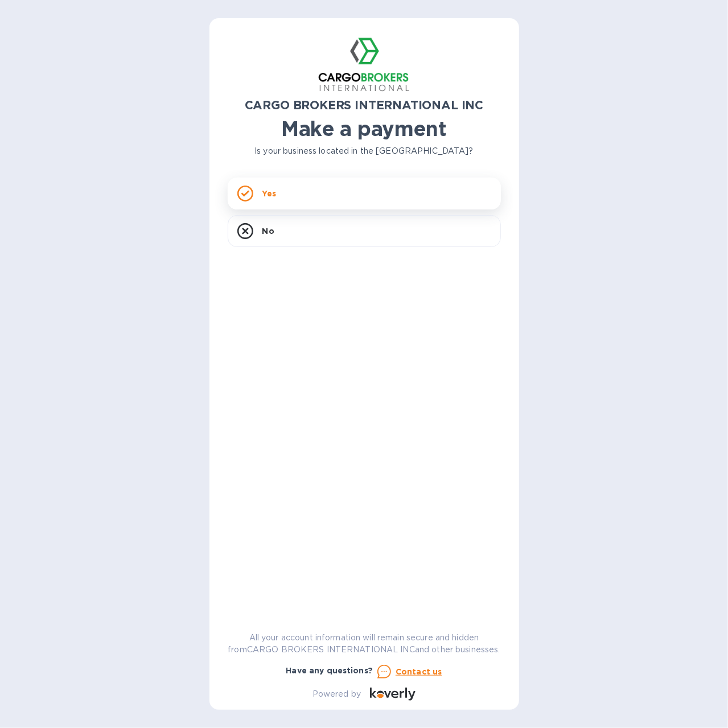 This screenshot has height=728, width=728. Describe the element at coordinates (365, 644) in the screenshot. I see `p: All your account information will remain secure and hidden from CARGO BROKERS INTERNATIONAL INC a...` at that location.